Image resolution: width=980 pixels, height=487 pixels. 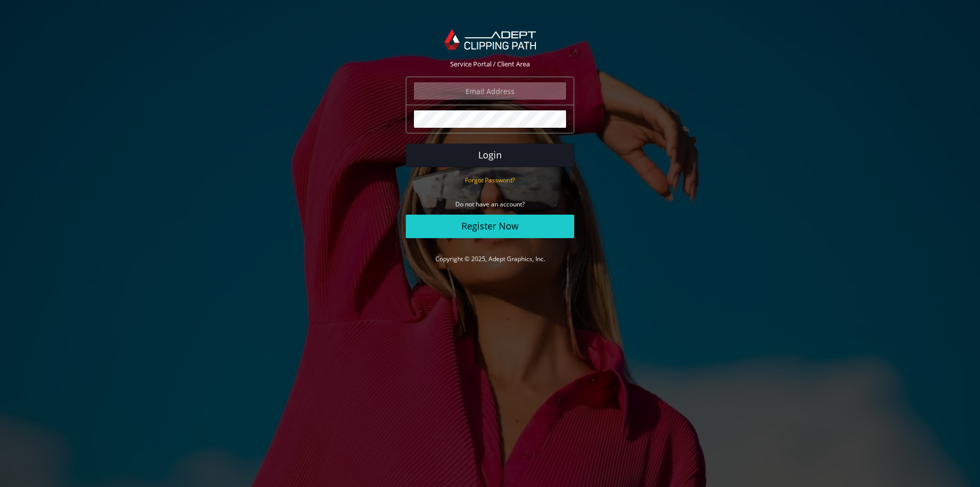 I want to click on a: Register Now, so click(x=490, y=226).